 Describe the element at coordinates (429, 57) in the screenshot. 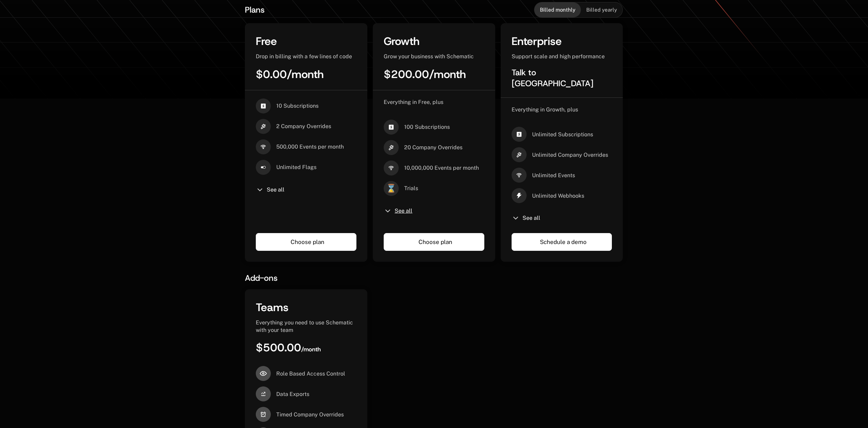

I see `span: Grow your business with Schematic` at that location.